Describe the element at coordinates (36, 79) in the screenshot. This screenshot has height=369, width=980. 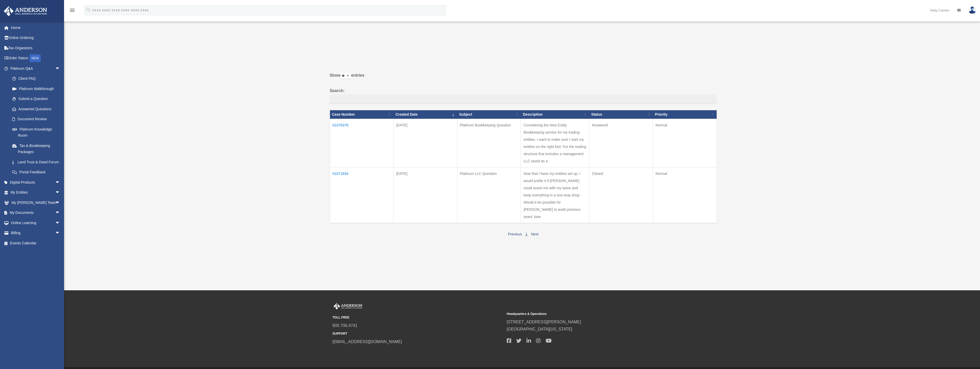
I see `a: Client FAQ` at that location.